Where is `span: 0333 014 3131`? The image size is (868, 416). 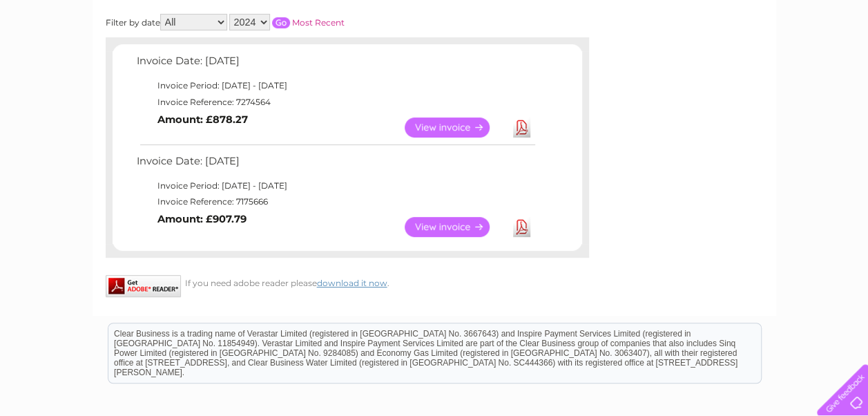
span: 0333 014 3131 is located at coordinates (656, 15).